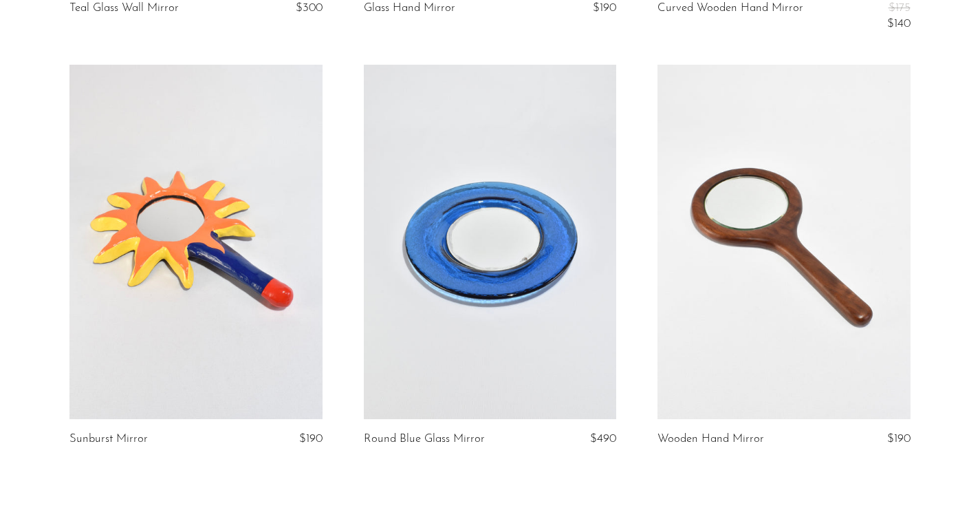 This screenshot has width=980, height=519. I want to click on span: $140, so click(899, 24).